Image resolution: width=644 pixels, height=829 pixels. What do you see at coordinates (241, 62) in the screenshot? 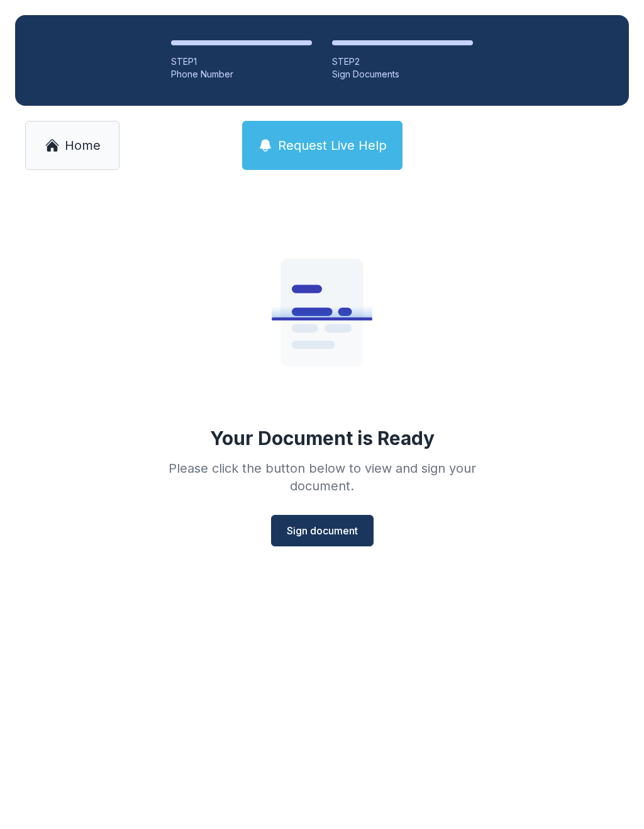
I see `div: STEP 1` at bounding box center [241, 62].